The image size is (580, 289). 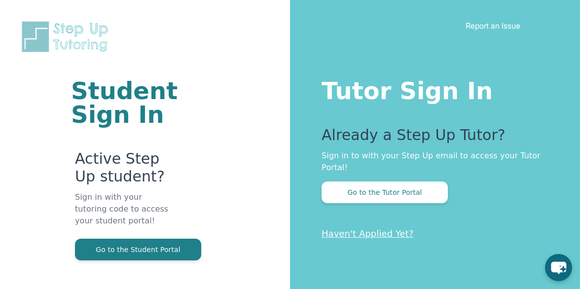 What do you see at coordinates (431, 138) in the screenshot?
I see `p: Already a Step Up Tutor?` at bounding box center [431, 138].